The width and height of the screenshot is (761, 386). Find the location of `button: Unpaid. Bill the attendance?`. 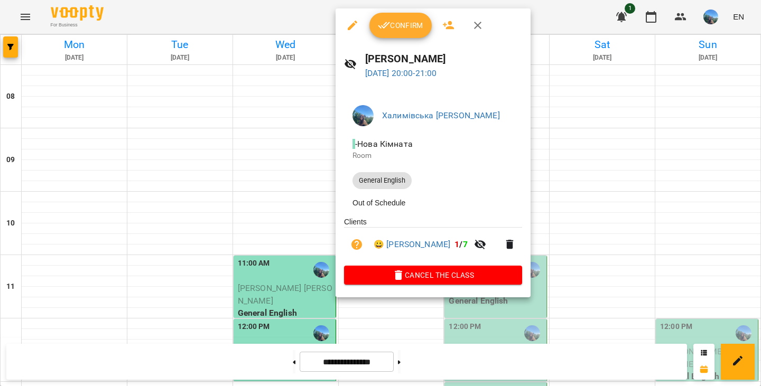

button: Unpaid. Bill the attendance? is located at coordinates (357, 245).